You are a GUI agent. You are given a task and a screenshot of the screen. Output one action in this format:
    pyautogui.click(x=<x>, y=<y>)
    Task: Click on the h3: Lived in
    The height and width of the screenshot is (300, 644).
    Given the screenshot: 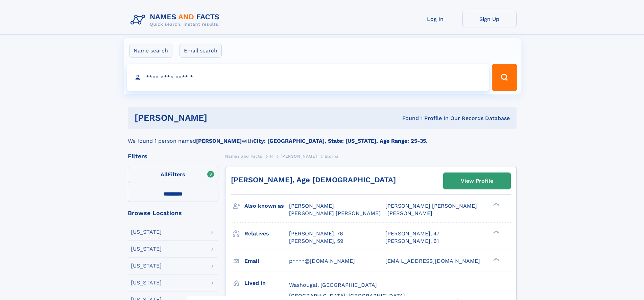 What is the action you would take?
    pyautogui.click(x=267, y=283)
    